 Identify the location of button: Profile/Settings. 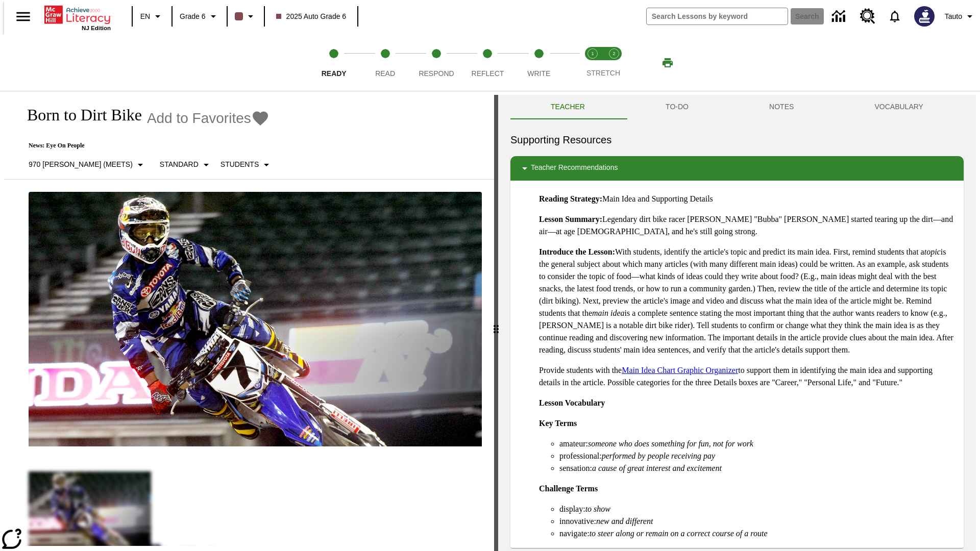
(960, 17).